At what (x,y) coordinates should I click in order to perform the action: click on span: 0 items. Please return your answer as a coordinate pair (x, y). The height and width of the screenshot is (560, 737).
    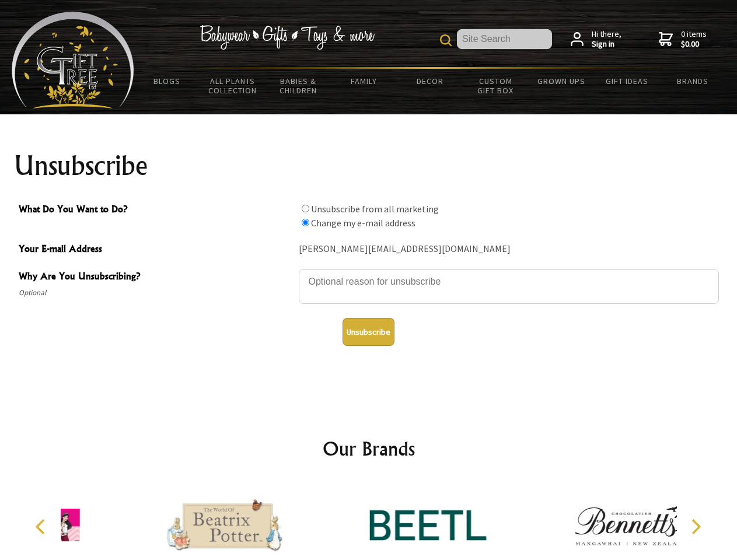
    Looking at the image, I should click on (694, 39).